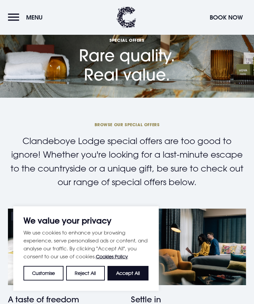 This screenshot has height=304, width=254. I want to click on button: Accept All, so click(128, 273).